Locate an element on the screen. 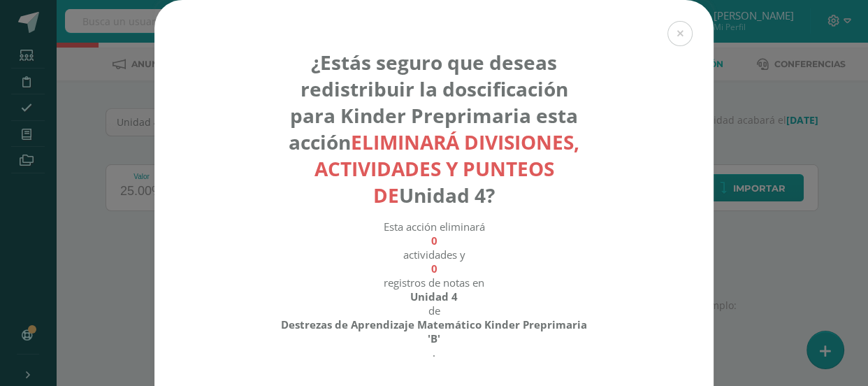  strong: Unidad 4 is located at coordinates (434, 296).